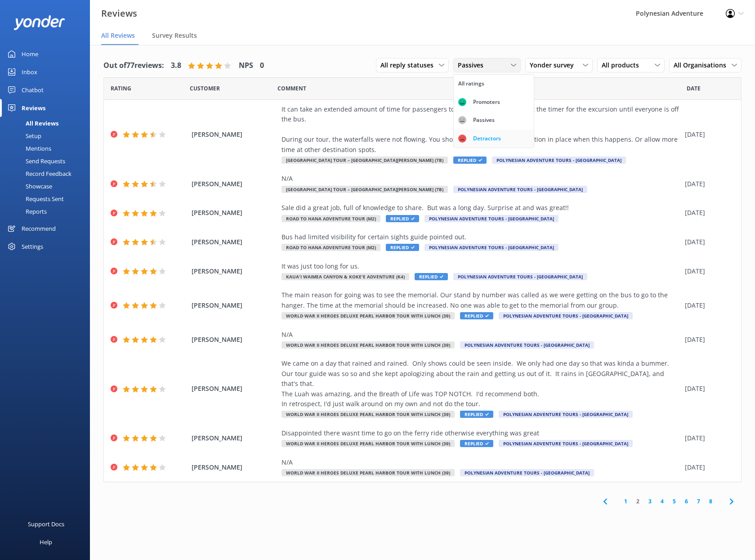  I want to click on img: yonder-white-logo.png, so click(39, 23).